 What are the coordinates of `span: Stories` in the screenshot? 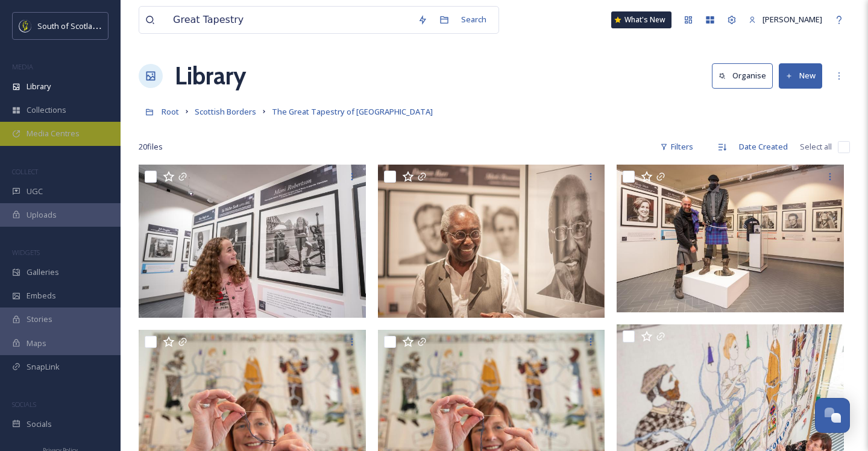 It's located at (39, 319).